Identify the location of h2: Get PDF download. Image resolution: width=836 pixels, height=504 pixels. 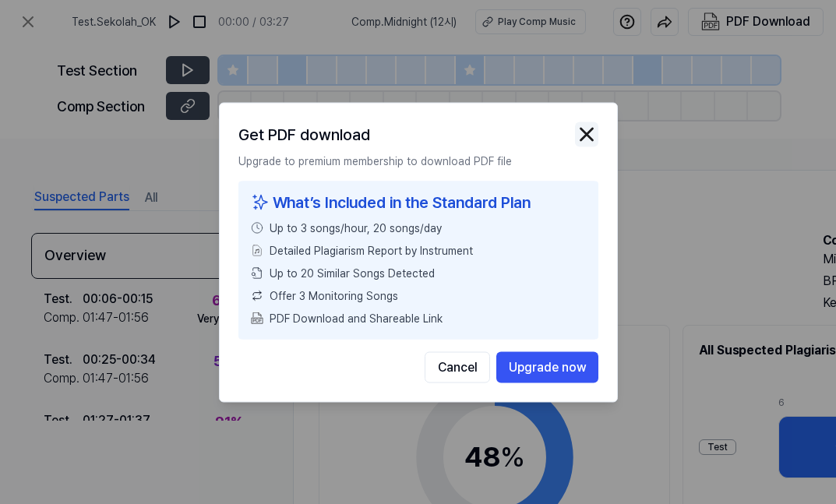
(304, 134).